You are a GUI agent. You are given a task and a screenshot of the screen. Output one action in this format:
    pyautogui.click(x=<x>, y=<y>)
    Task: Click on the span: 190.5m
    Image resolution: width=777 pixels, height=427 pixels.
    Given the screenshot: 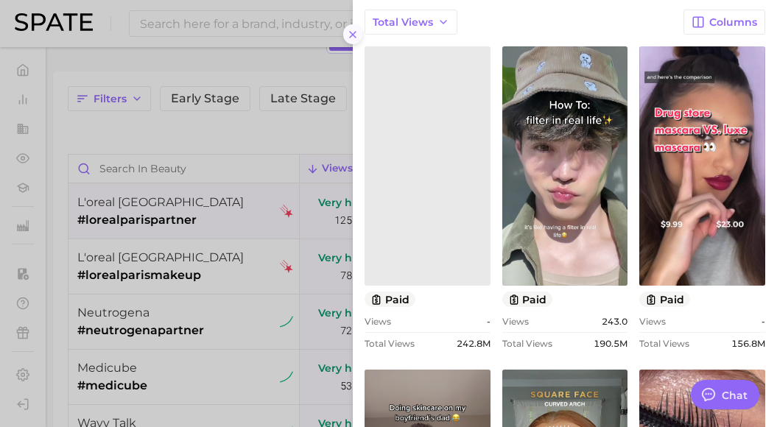 What is the action you would take?
    pyautogui.click(x=611, y=343)
    